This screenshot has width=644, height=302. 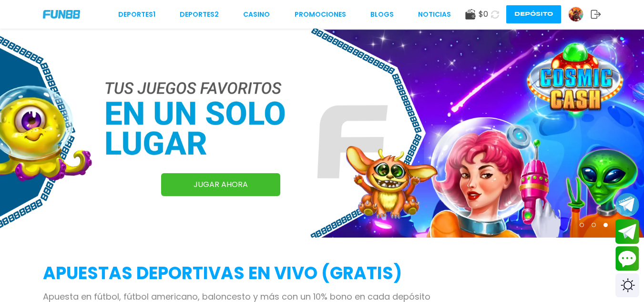 I want to click on a: JUGAR AHORA, so click(x=220, y=185).